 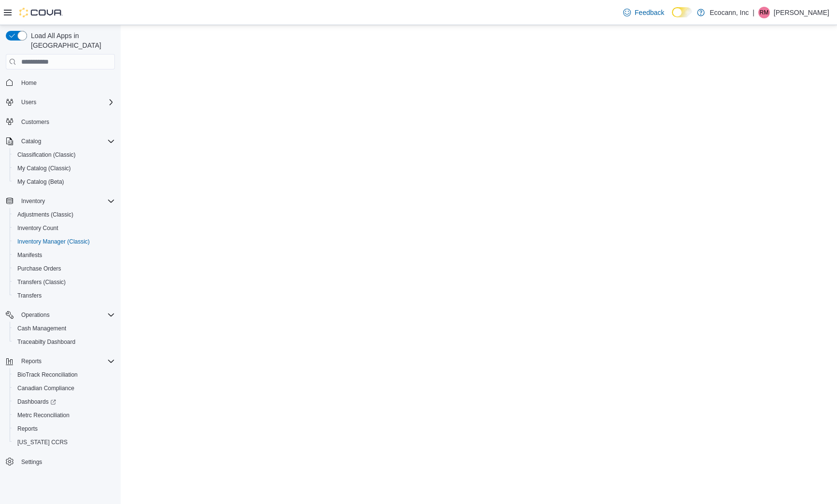 What do you see at coordinates (66, 315) in the screenshot?
I see `span: Operations` at bounding box center [66, 315].